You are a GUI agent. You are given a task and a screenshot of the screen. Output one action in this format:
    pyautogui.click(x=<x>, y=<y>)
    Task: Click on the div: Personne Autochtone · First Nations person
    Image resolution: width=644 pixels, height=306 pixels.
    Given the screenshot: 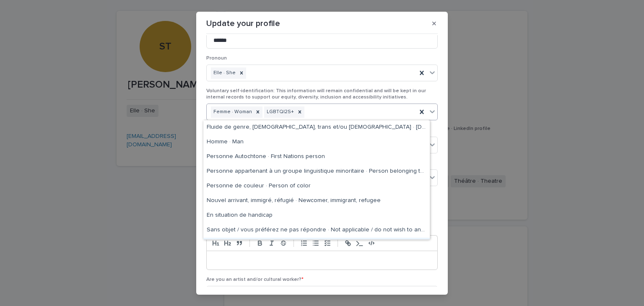 What is the action you would take?
    pyautogui.click(x=317, y=156)
    